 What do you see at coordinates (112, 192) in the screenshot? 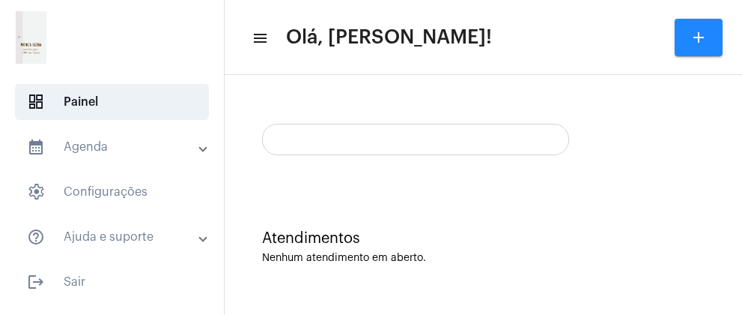
I see `span: Configurações` at bounding box center [112, 192].